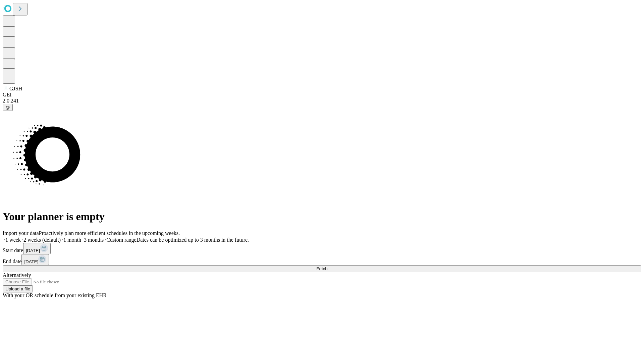 This screenshot has height=363, width=644. Describe the element at coordinates (21, 233) in the screenshot. I see `span: Import your data` at that location.